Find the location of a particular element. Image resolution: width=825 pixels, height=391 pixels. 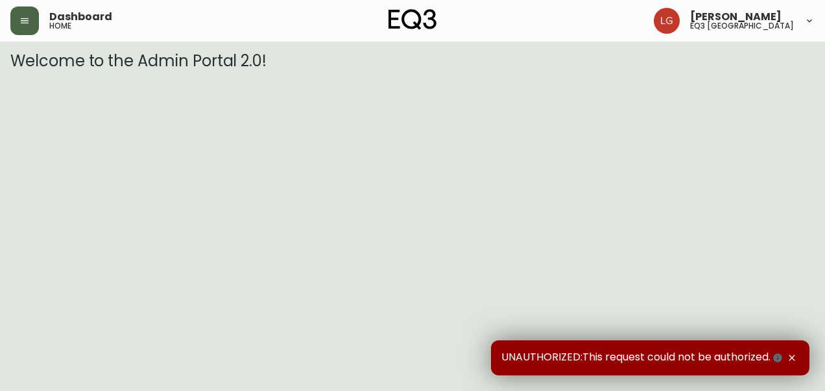

h3: Welcome to the Admin Portal 2.0! is located at coordinates (413, 61).